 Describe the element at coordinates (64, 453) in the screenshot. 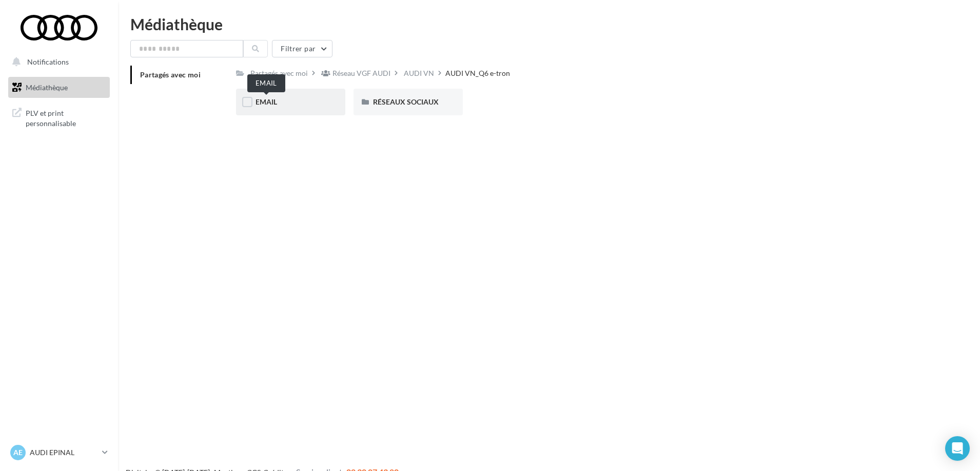

I see `p: AUDI EPINAL` at that location.